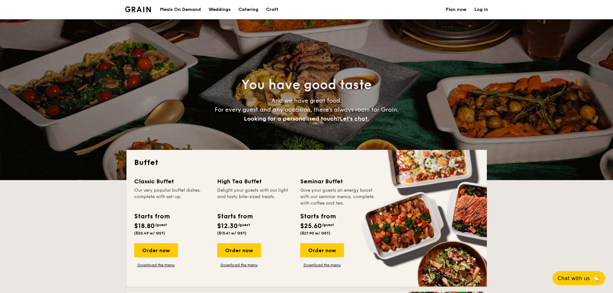 The height and width of the screenshot is (293, 613). Describe the element at coordinates (354, 119) in the screenshot. I see `span: Let's chat.` at that location.